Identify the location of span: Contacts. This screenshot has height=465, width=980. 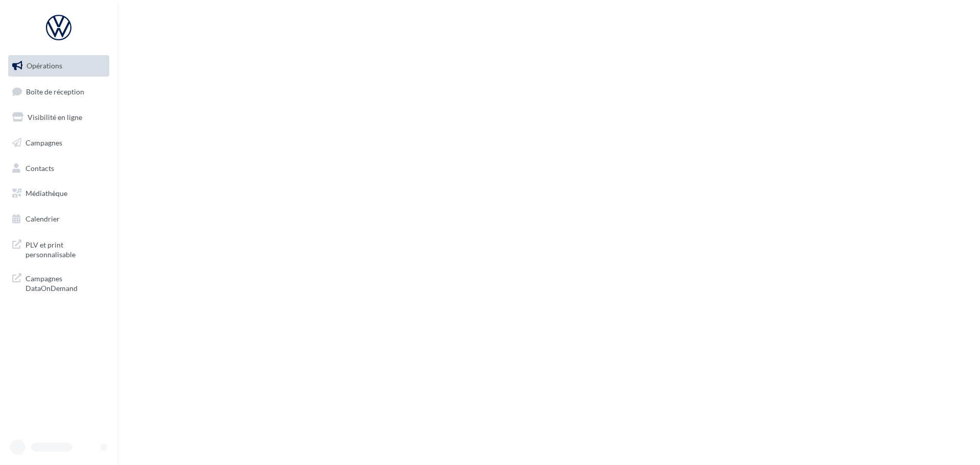
(40, 168).